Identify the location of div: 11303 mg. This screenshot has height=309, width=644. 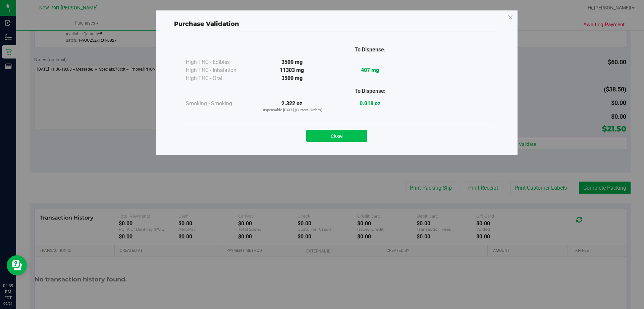
(292, 70).